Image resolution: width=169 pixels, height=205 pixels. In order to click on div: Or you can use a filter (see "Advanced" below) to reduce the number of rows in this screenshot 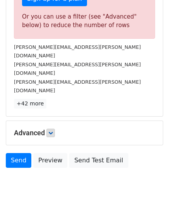, I will do `click(84, 21)`.